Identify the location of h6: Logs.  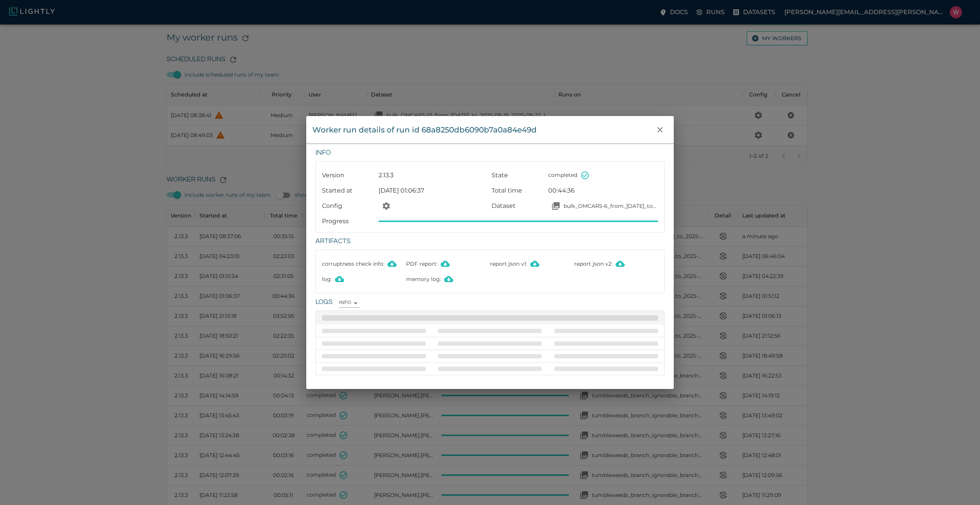
(323, 302).